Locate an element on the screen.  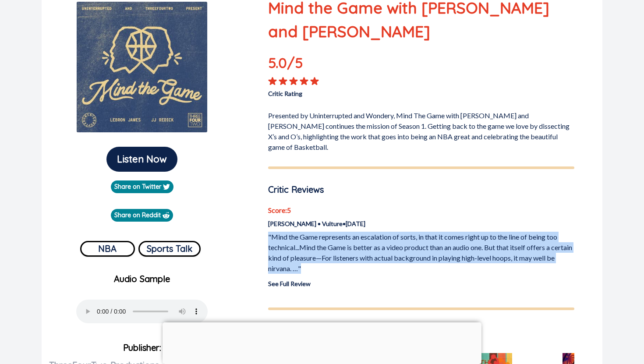
button: Listen Now is located at coordinates (142, 159).